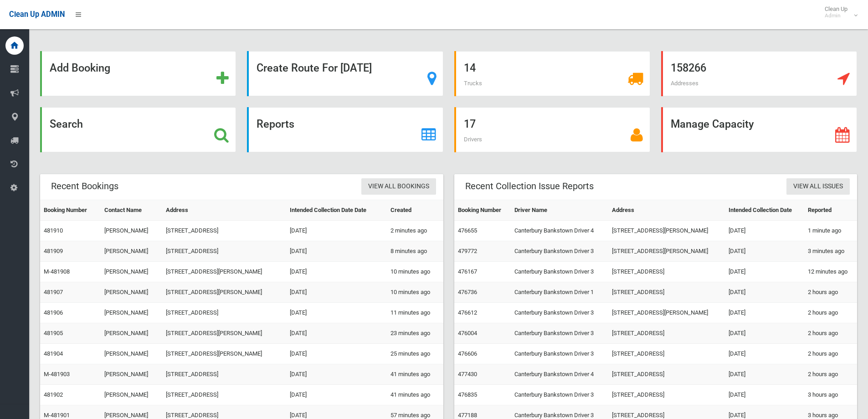 The height and width of the screenshot is (419, 868). Describe the element at coordinates (467, 374) in the screenshot. I see `a: 477430` at that location.